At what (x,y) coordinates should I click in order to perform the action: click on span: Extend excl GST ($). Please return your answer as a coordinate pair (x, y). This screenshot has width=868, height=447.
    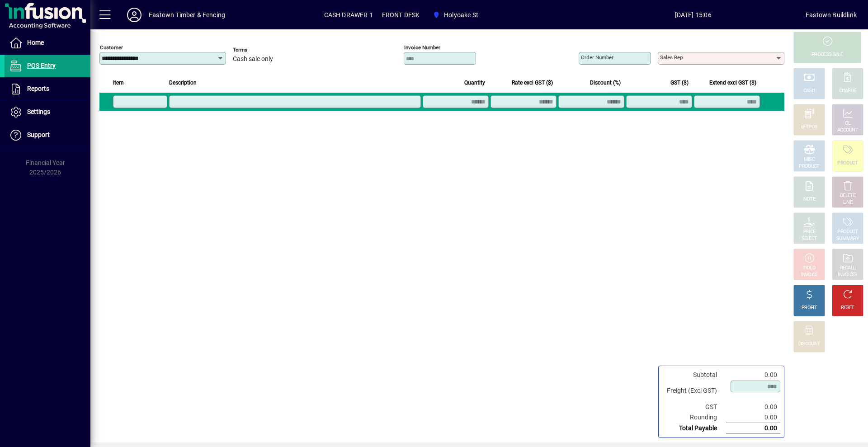
    Looking at the image, I should click on (733, 83).